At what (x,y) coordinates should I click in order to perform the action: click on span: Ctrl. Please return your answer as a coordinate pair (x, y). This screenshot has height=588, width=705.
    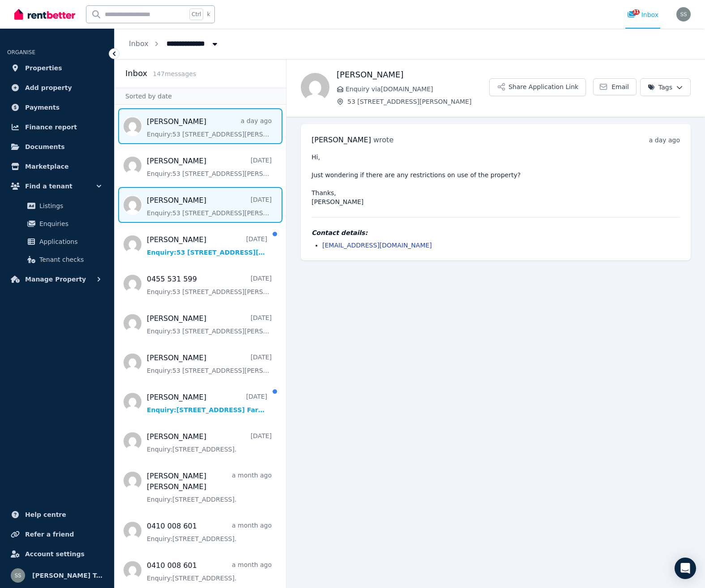
    Looking at the image, I should click on (196, 14).